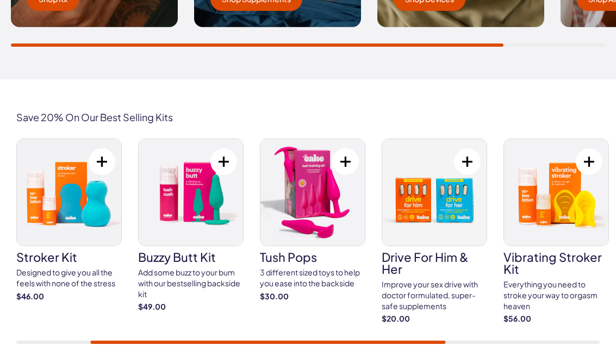 This screenshot has width=616, height=364. I want to click on a: drive for him & her drive for him & her Improve your sex drive with doctor formulated, super-safe..., so click(434, 231).